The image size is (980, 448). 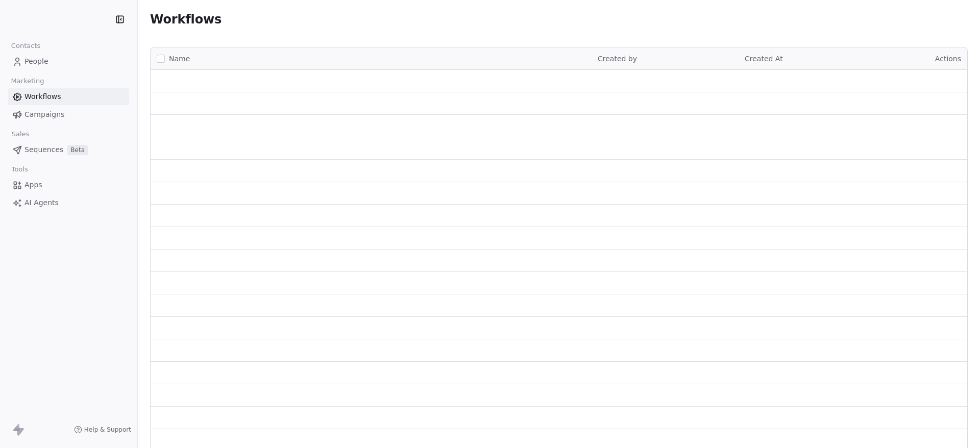 What do you see at coordinates (68, 184) in the screenshot?
I see `a: Apps` at bounding box center [68, 184].